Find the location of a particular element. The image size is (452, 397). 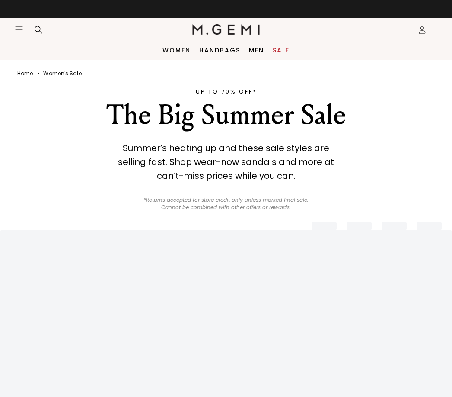

button: Open site menu is located at coordinates (19, 29).